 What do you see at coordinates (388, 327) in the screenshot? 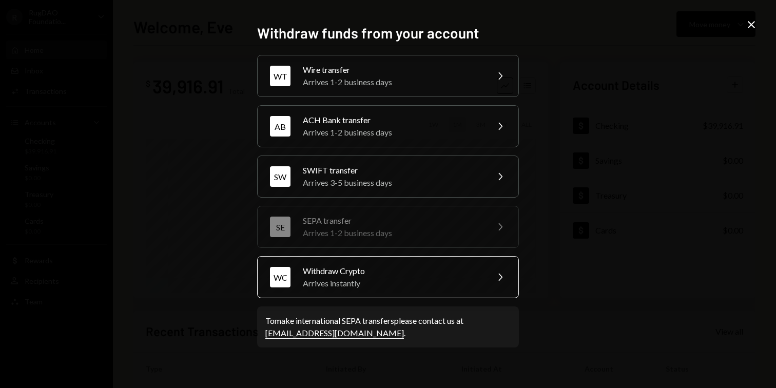
I see `div: To make international SEPA transfers please contact us at .` at bounding box center [388, 327].